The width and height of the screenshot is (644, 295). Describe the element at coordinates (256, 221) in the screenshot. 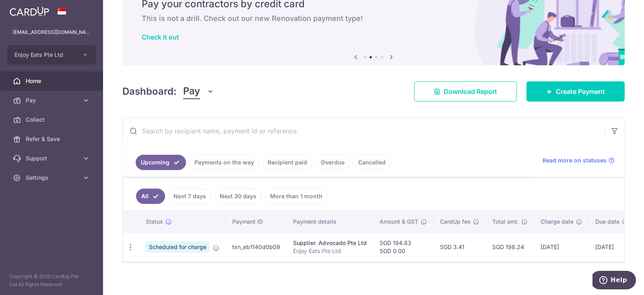

I see `th: Payment ID` at that location.